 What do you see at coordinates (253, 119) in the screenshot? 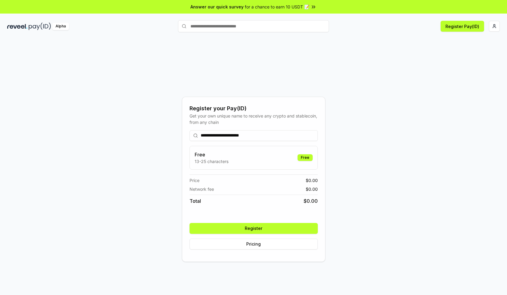
I see `div: Get your own unique name to receive any crypto and stablecoin, from any chain` at bounding box center [253, 119].